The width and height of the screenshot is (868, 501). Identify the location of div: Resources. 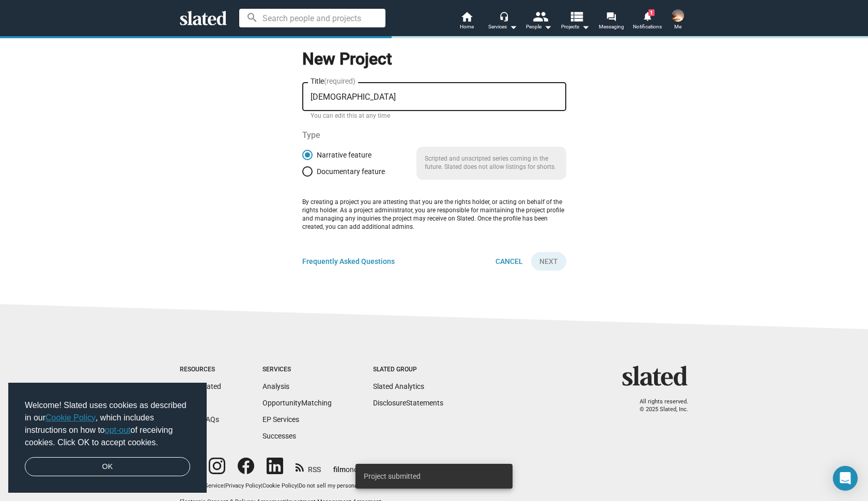
(201, 370).